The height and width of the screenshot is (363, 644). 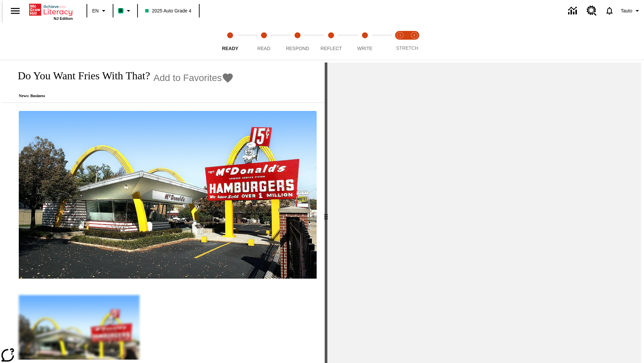 What do you see at coordinates (401, 41) in the screenshot?
I see `button: Stretch Read step 1 of 2` at bounding box center [401, 41].